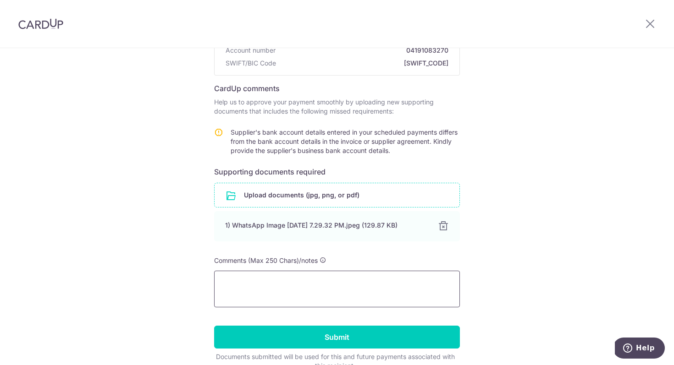  What do you see at coordinates (41, 24) in the screenshot?
I see `img: CardUp` at bounding box center [41, 24].